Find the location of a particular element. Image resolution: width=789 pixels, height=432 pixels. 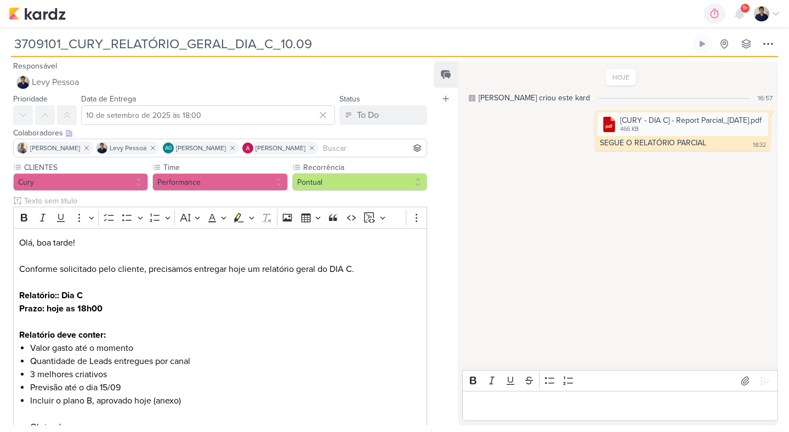

div: 18:32 is located at coordinates (760, 145).